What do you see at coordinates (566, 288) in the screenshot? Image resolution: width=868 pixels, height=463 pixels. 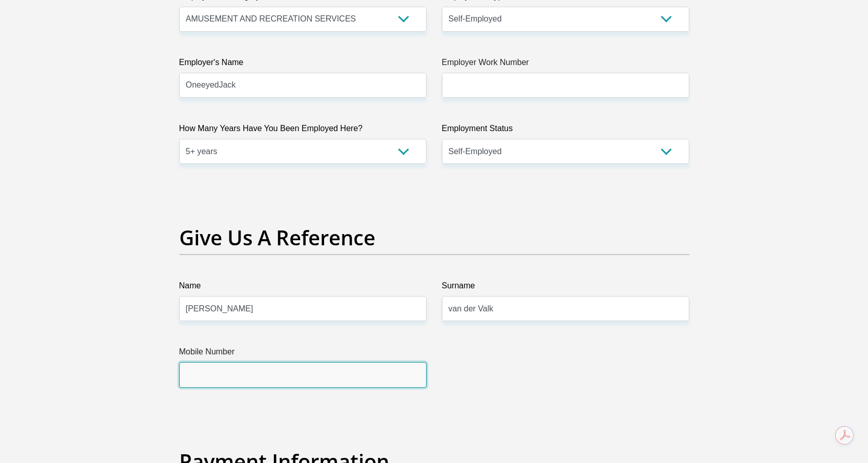 I see `label: Surname` at bounding box center [566, 288].